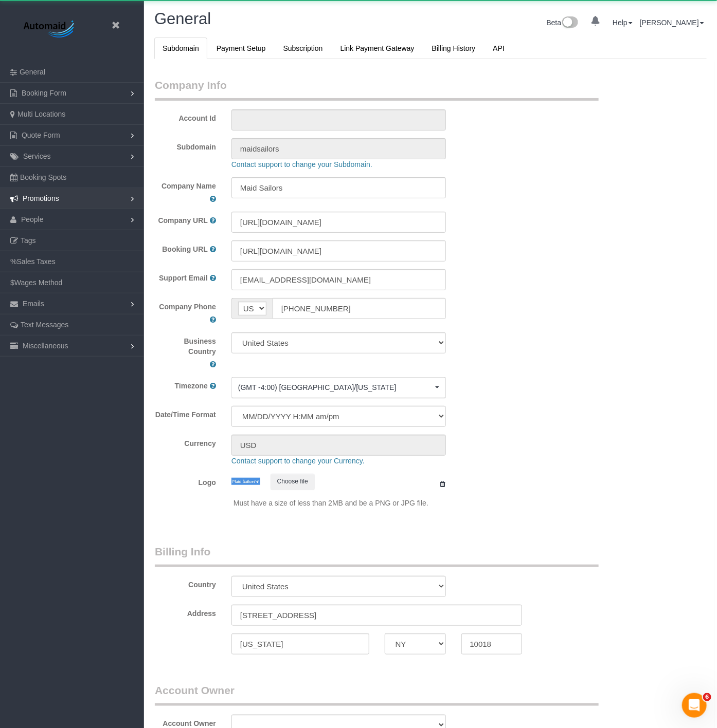  What do you see at coordinates (185, 347) in the screenshot?
I see `label: Business Country` at bounding box center [185, 347].